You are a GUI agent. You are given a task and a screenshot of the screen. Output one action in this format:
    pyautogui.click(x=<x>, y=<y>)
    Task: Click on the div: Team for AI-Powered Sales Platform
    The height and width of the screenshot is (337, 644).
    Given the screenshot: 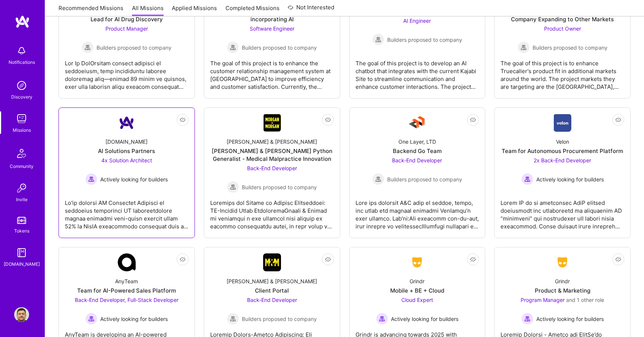 What is the action you would take?
    pyautogui.click(x=126, y=290)
    